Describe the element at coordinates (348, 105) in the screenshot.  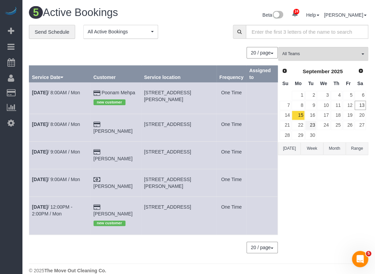
I see `a: 12` at that location.